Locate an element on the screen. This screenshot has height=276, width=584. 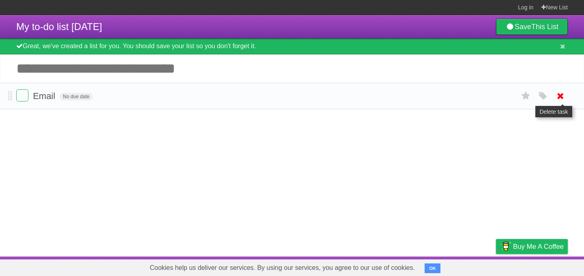
a: Suggest a feature is located at coordinates (542, 266).